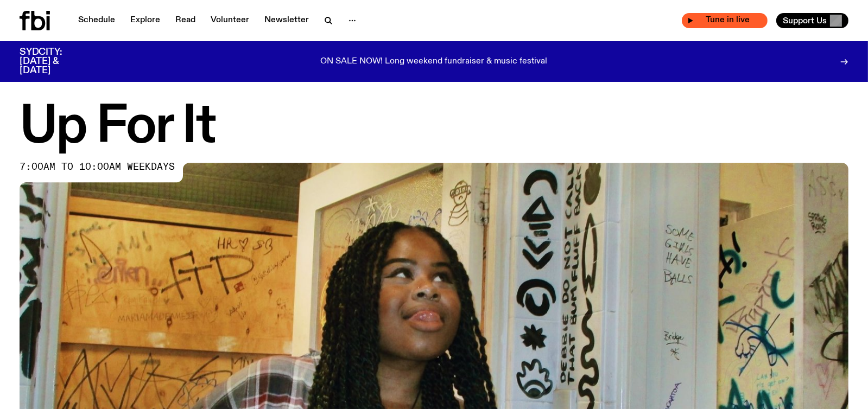  What do you see at coordinates (434, 62) in the screenshot?
I see `p: ON SALE NOW! Long weekend fundraiser & music festival` at bounding box center [434, 62].